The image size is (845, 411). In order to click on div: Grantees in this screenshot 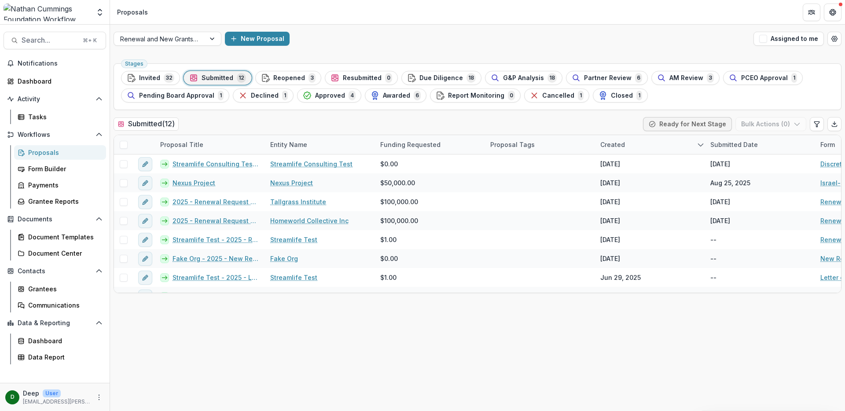, I will do `click(63, 289)`.